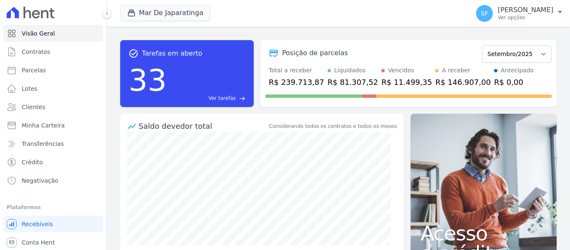 This screenshot has width=570, height=250. I want to click on a: Ver tarefas east, so click(208, 98).